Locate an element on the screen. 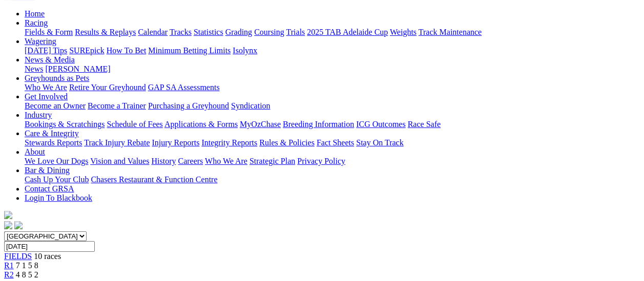 Image resolution: width=644 pixels, height=281 pixels. a: Bar & Dining is located at coordinates (47, 170).